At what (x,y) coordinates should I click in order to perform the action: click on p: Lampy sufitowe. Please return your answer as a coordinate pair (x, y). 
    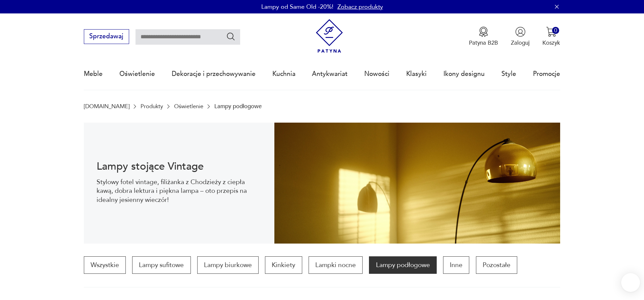
    Looking at the image, I should click on (161, 265).